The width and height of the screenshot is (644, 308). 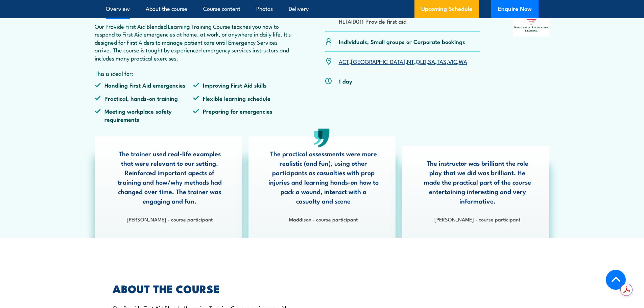 I want to click on p: This is ideal for:, so click(x=193, y=73).